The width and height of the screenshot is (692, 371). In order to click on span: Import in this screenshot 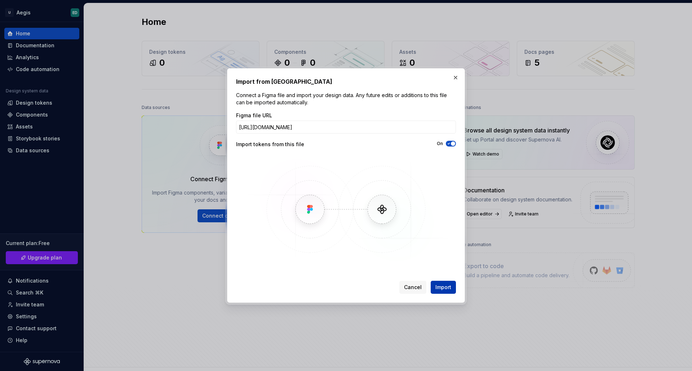, I will do `click(443, 287)`.